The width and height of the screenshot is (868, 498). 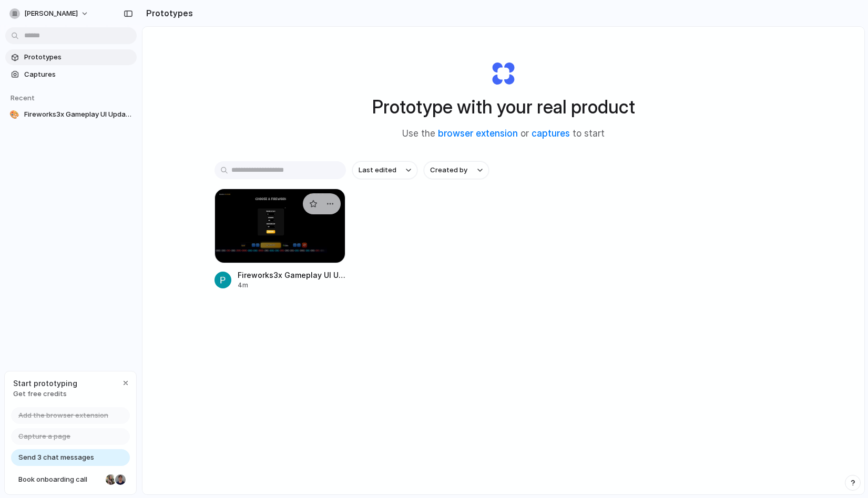 I want to click on div: Christian Iacullo, so click(x=120, y=480).